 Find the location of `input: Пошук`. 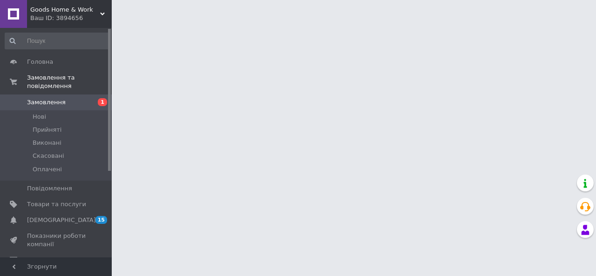

input: Пошук is located at coordinates (57, 41).